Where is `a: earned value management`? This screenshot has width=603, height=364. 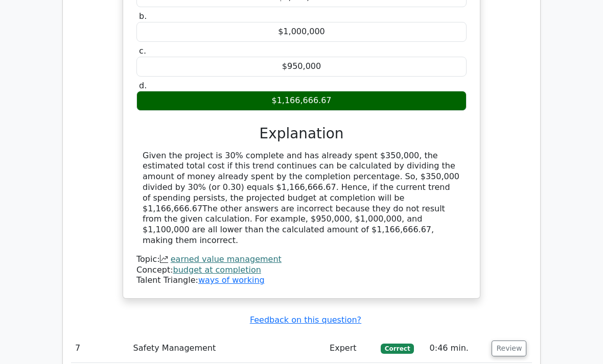
a: earned value management is located at coordinates (226, 259).